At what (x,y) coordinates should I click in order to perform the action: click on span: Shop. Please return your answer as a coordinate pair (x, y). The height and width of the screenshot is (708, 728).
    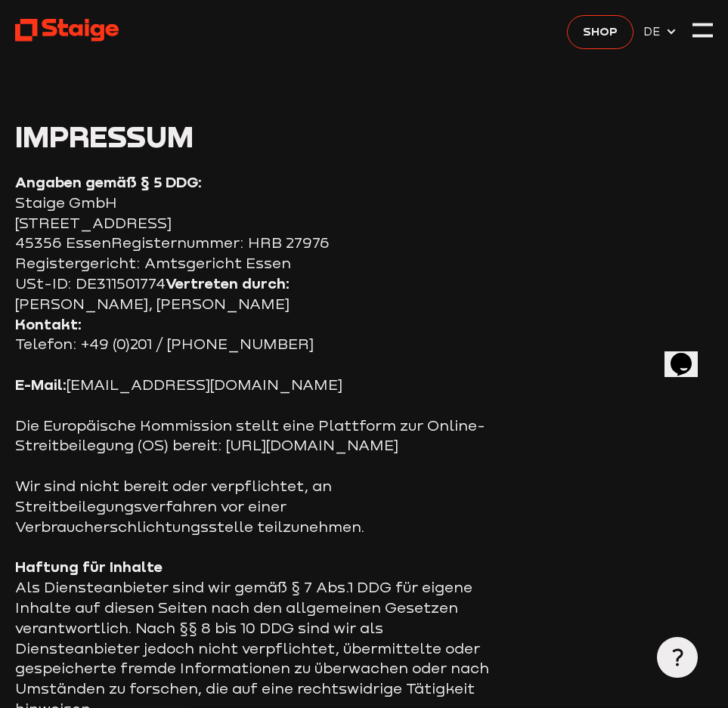
    Looking at the image, I should click on (600, 31).